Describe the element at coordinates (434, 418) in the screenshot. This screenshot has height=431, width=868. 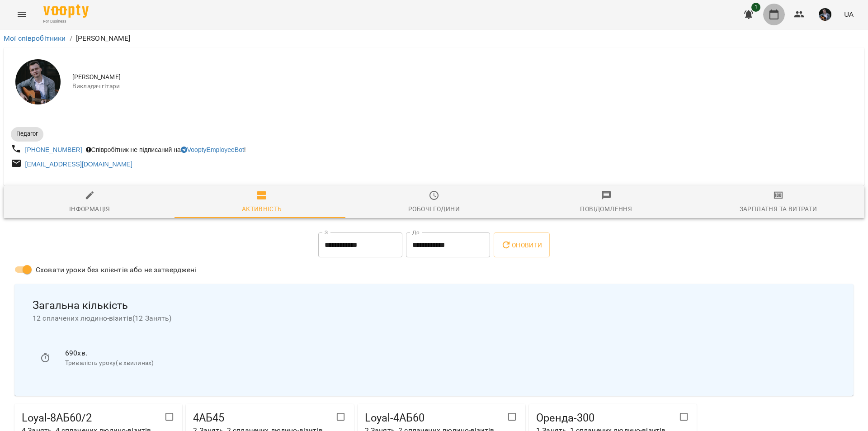
I see `span: Loyal-4АБ60` at that location.